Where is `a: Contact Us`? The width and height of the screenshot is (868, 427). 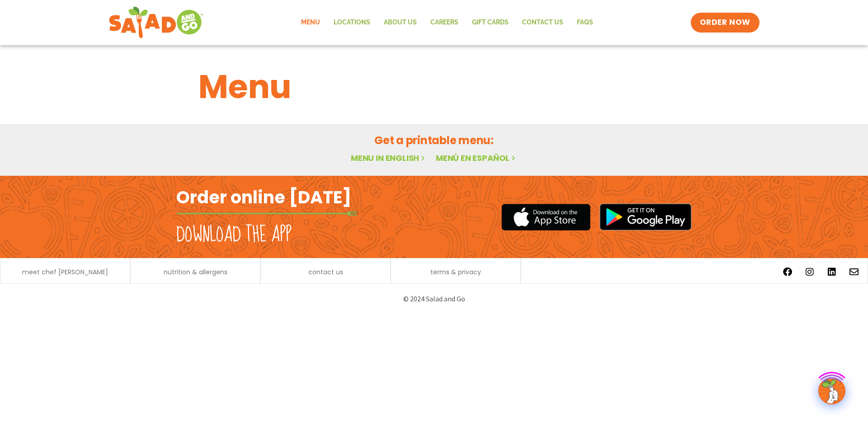 a: Contact Us is located at coordinates (543, 22).